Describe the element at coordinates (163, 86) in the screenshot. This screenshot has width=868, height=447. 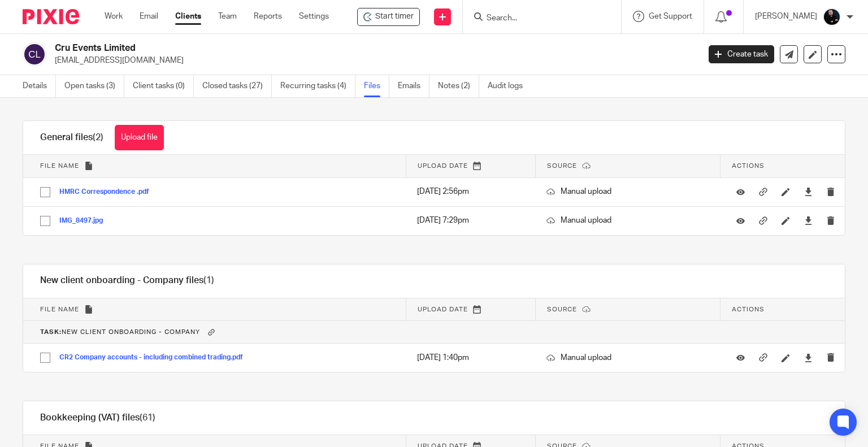
I see `a: Client tasks (0)` at that location.